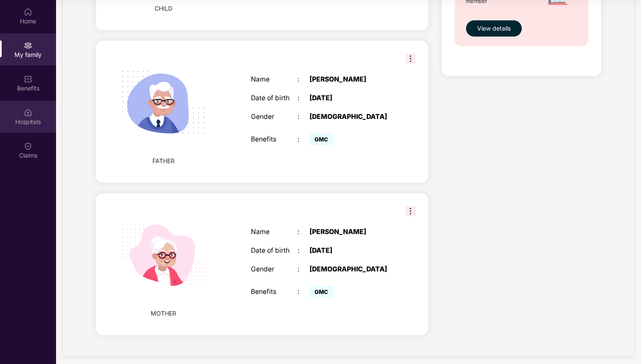 Image resolution: width=641 pixels, height=364 pixels. I want to click on img: svg+xml;base64,PHN2ZyBpZD0iQ2xhaW0iIHhtbG5zPSJodHRwOi8vd3d3LnczLm9yZy8yMDAwL3N2ZyIgd2lkdGg9IjIwIi..., so click(28, 146).